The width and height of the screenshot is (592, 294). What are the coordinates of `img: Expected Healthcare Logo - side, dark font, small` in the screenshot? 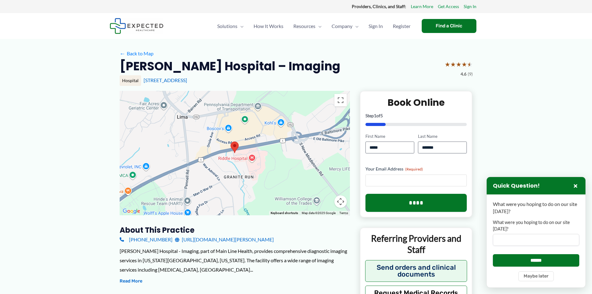 It's located at (136, 26).